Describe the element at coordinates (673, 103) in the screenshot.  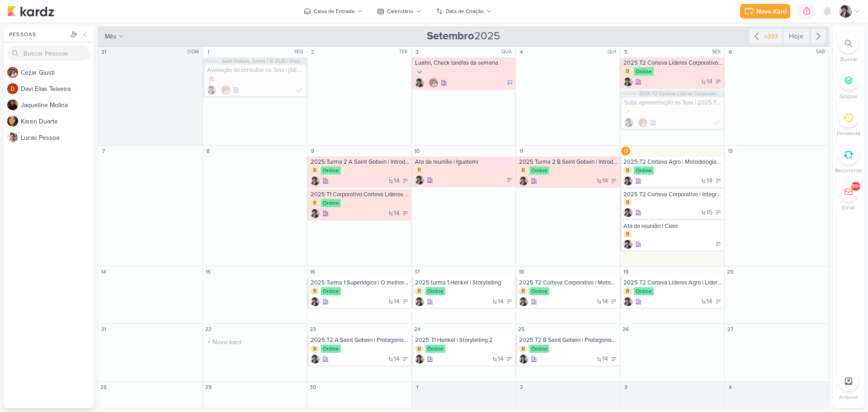
I see `div: Subir apresentação na Tess | 2025 T2 Corteva Líderes Corporativo | Líder Formador` at that location.